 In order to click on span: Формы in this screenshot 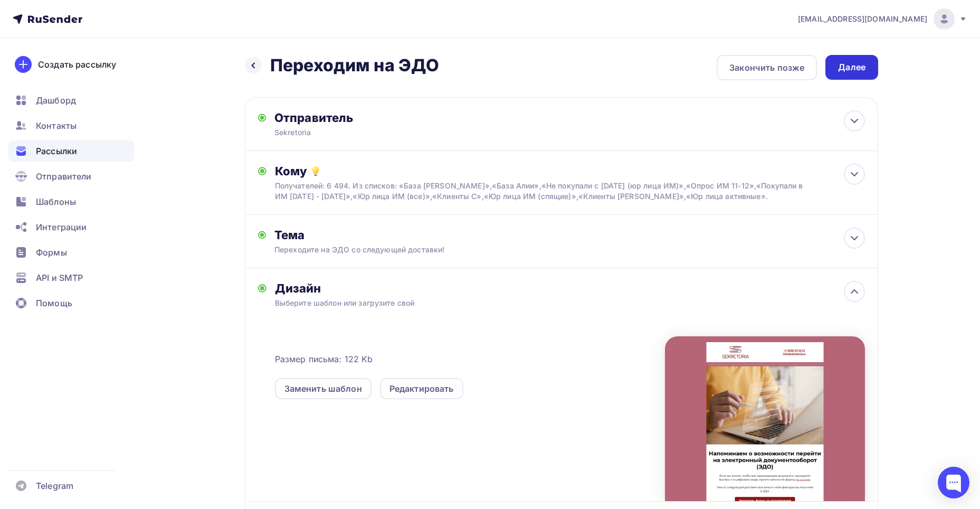, I will do `click(51, 252)`.